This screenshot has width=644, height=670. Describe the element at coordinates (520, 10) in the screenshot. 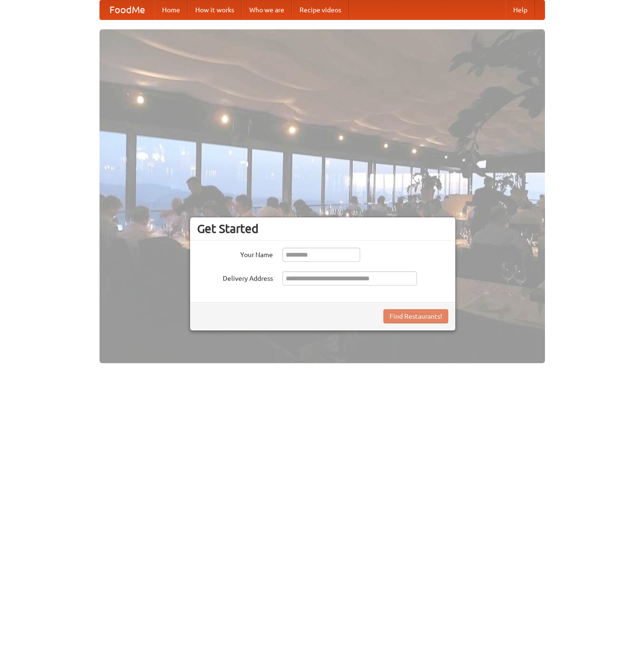

I see `a: Help` at that location.